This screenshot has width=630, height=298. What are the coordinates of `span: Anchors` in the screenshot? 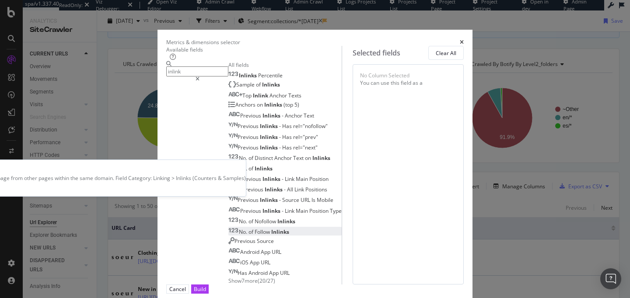 It's located at (246, 105).